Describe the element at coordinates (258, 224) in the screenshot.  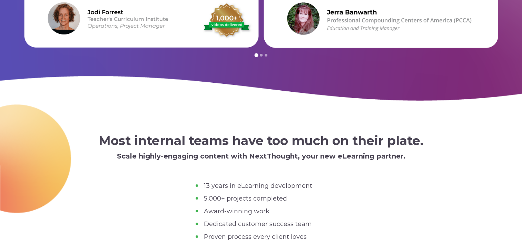
I see `span: Dedicated customer success team` at that location.